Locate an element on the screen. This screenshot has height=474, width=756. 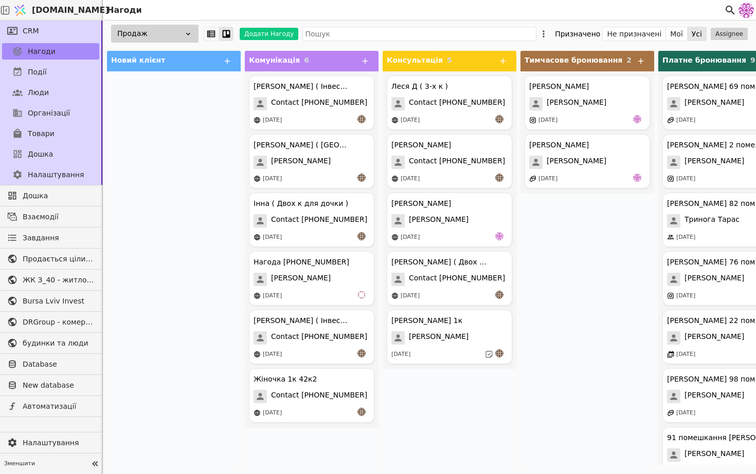
div: Продаж is located at coordinates (155, 33).